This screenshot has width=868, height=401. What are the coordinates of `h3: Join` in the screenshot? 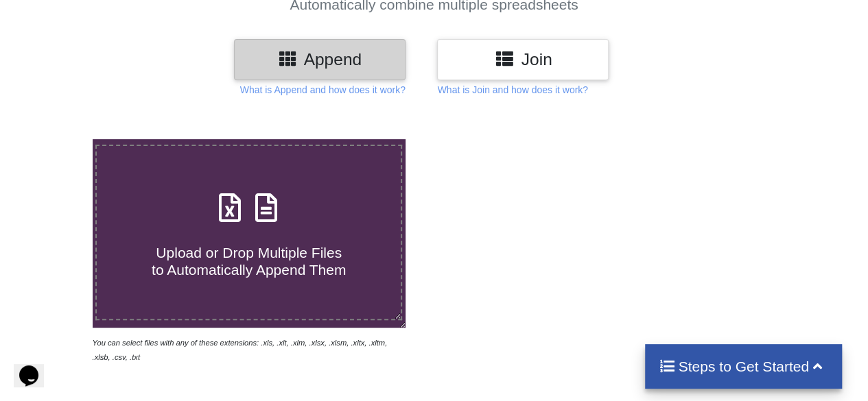 It's located at (522, 59).